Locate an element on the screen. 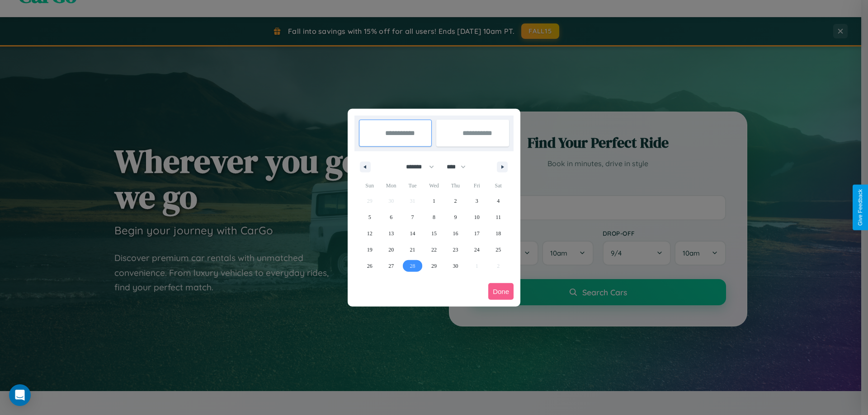 The width and height of the screenshot is (868, 415). button: 12 is located at coordinates (369, 233).